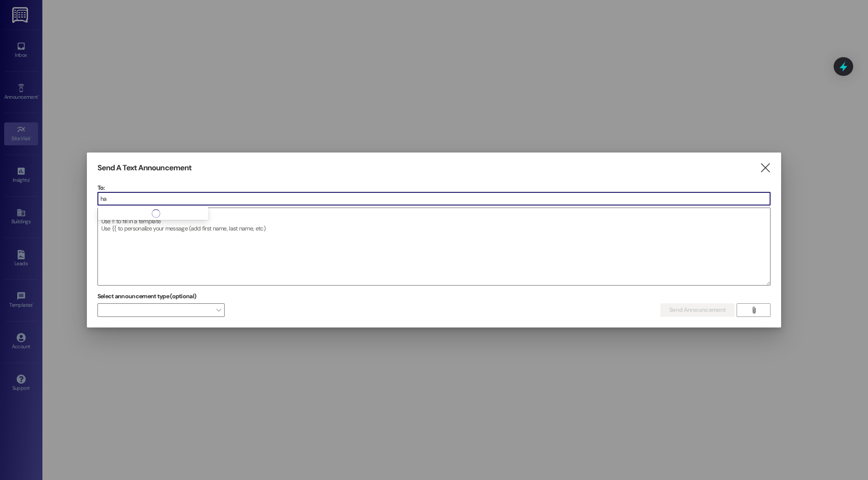  I want to click on h3: Send A Text Announcement, so click(144, 168).